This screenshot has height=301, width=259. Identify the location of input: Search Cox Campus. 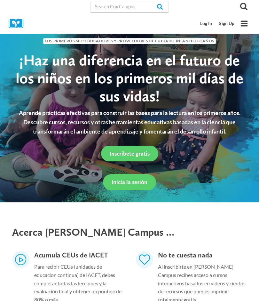
(129, 7).